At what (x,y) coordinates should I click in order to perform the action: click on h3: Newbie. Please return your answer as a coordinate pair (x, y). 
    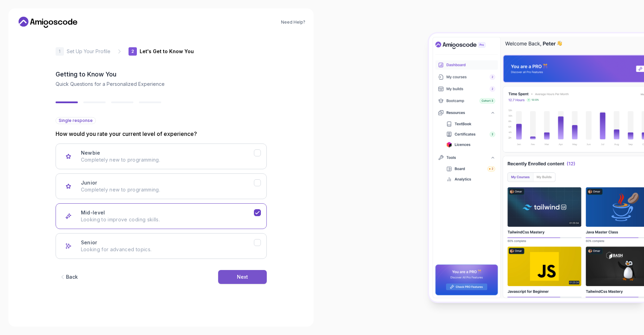
    Looking at the image, I should click on (91, 153).